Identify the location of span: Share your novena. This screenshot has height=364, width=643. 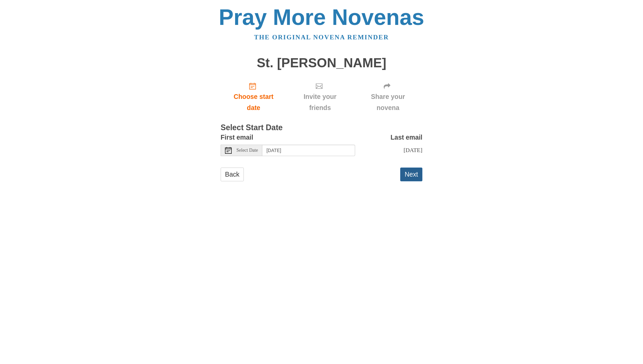
(388, 102).